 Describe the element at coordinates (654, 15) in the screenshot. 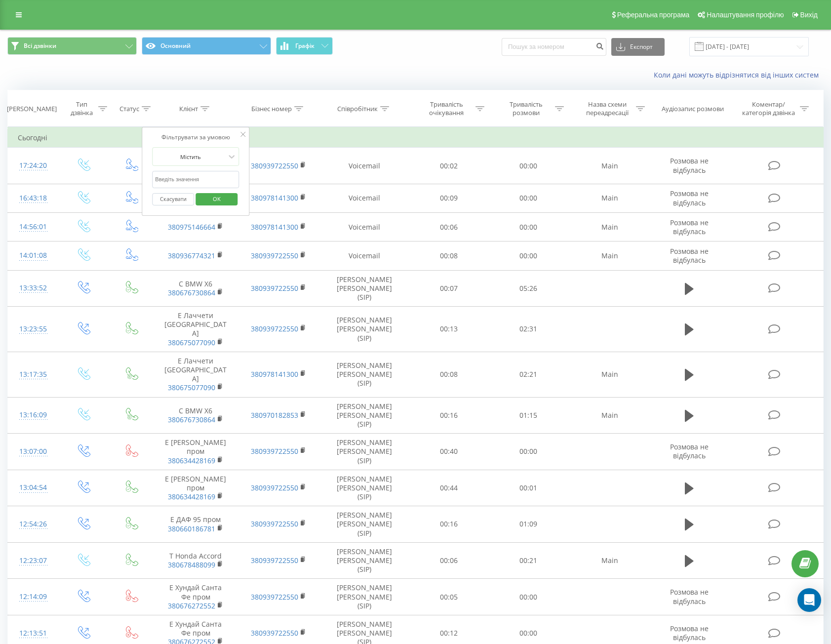

I see `span: Реферальна програма` at that location.